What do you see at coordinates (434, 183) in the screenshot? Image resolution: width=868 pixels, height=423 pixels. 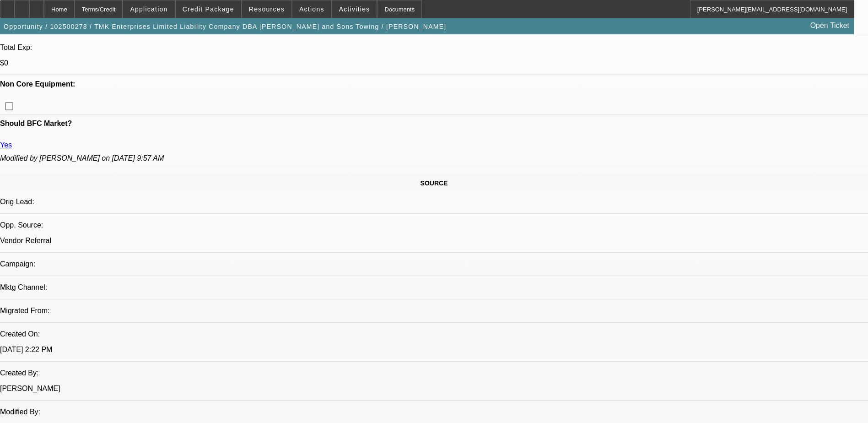 I see `span: SOURCE` at bounding box center [434, 183].